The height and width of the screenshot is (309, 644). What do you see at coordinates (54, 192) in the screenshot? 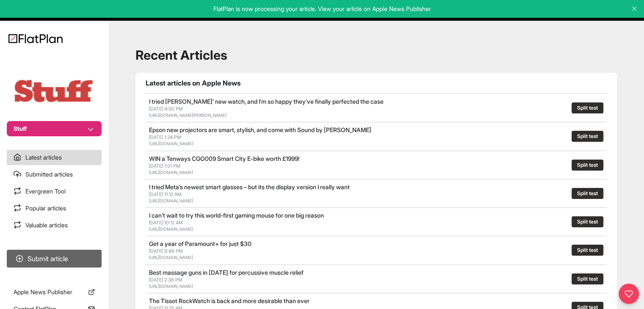
I see `a: Evergreen Tool` at bounding box center [54, 192].